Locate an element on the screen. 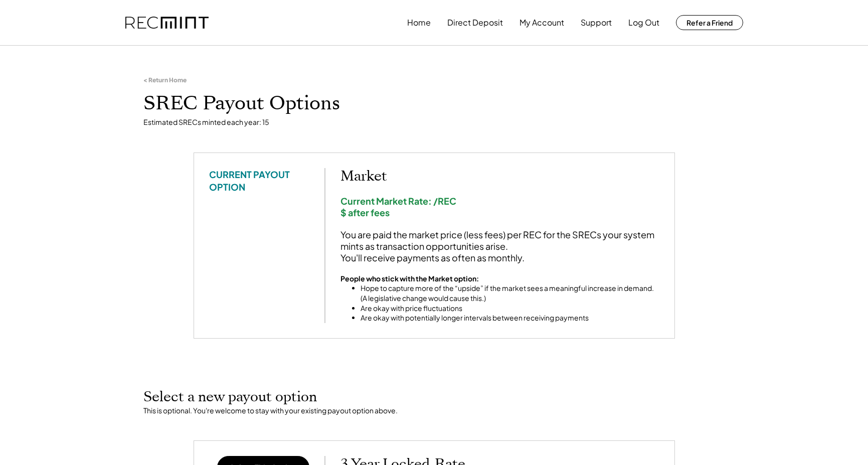  div: < Return Home is located at coordinates (165, 81).